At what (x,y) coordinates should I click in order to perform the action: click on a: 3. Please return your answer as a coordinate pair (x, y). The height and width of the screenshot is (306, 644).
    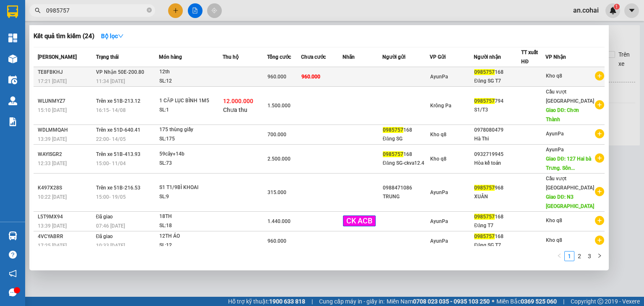
    Looking at the image, I should click on (590, 256).